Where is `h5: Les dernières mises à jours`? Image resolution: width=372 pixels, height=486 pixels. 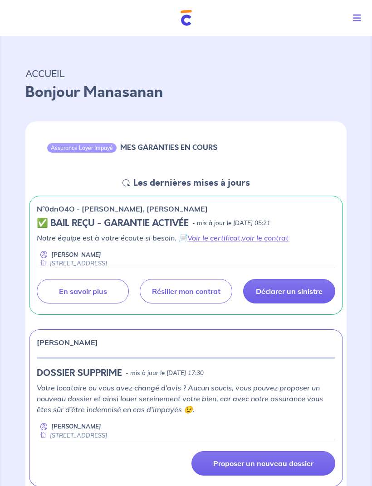 h5: Les dernières mises à jours is located at coordinates (191, 183).